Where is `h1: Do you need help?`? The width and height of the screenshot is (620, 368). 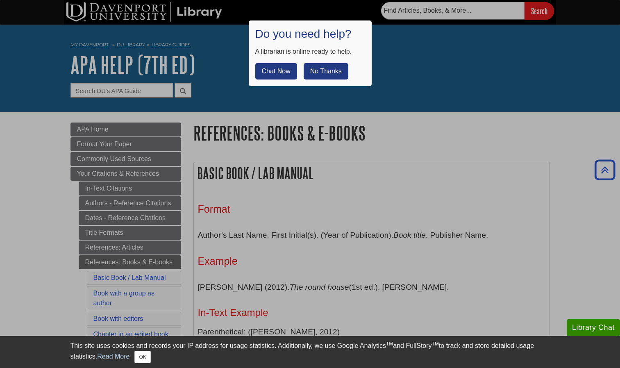
h1: Do you need help? is located at coordinates (310, 34).